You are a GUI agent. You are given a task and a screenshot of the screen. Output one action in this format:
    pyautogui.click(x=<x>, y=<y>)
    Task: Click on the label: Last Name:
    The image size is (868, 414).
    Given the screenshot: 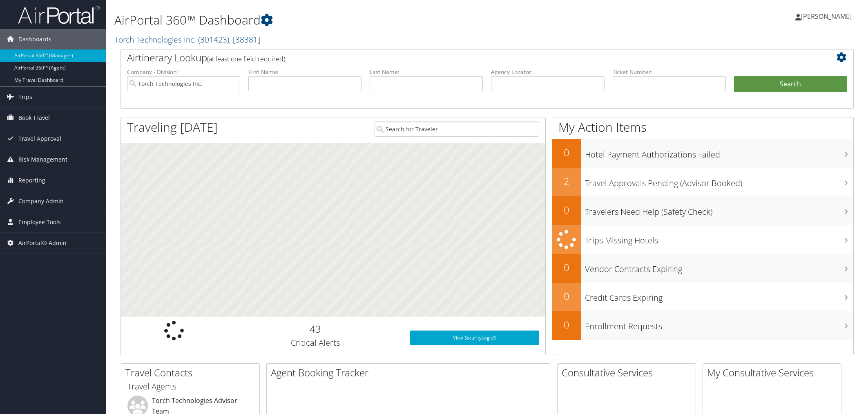 What is the action you would take?
    pyautogui.click(x=426, y=72)
    